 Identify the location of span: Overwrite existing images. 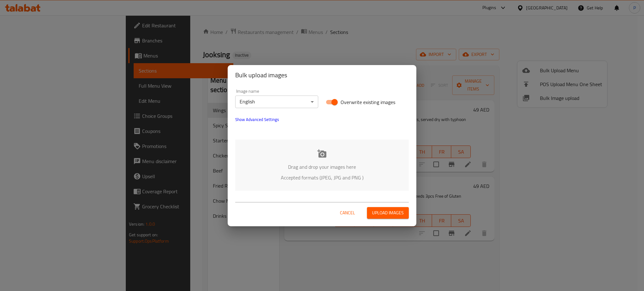
(368, 102).